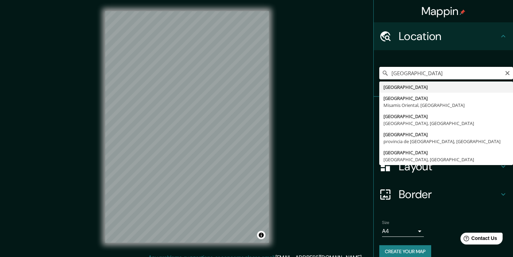 The height and width of the screenshot is (257, 513). I want to click on h4: Location, so click(449, 36).